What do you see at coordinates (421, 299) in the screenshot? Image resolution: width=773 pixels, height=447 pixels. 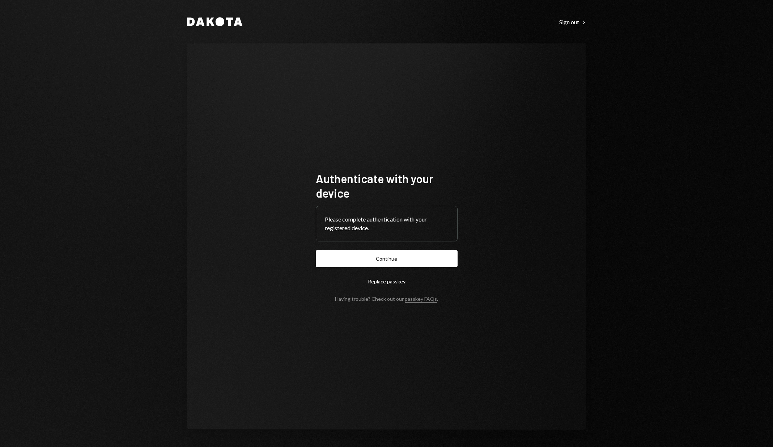 I see `a: passkey FAQs` at bounding box center [421, 299].